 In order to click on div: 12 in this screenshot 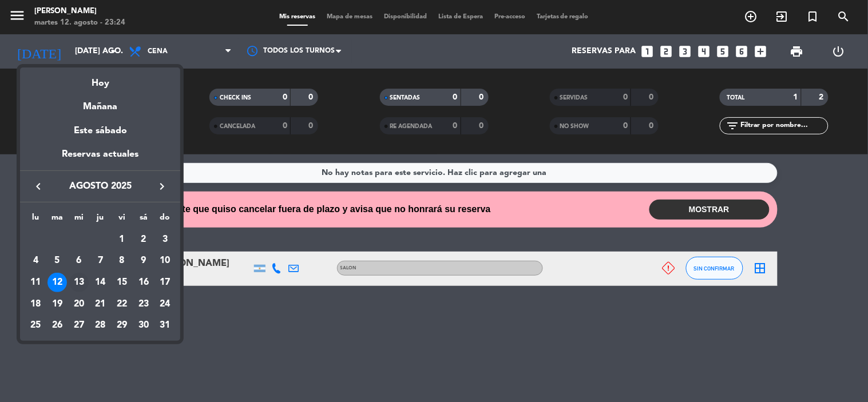, I will do `click(58, 282)`.